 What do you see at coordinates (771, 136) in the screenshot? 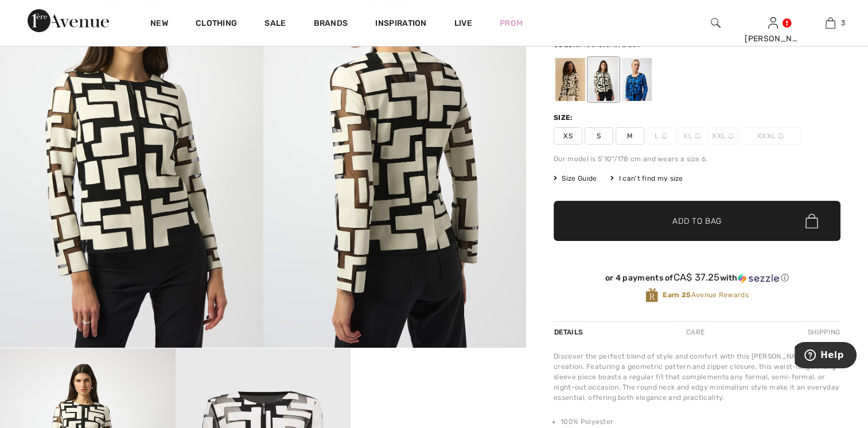
I see `span: XXXL` at bounding box center [771, 136].